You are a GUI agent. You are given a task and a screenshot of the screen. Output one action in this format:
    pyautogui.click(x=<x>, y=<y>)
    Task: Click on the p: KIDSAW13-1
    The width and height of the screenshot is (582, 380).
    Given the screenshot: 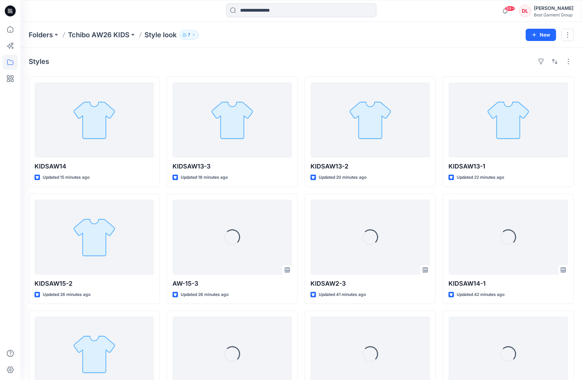 What is the action you would take?
    pyautogui.click(x=508, y=166)
    